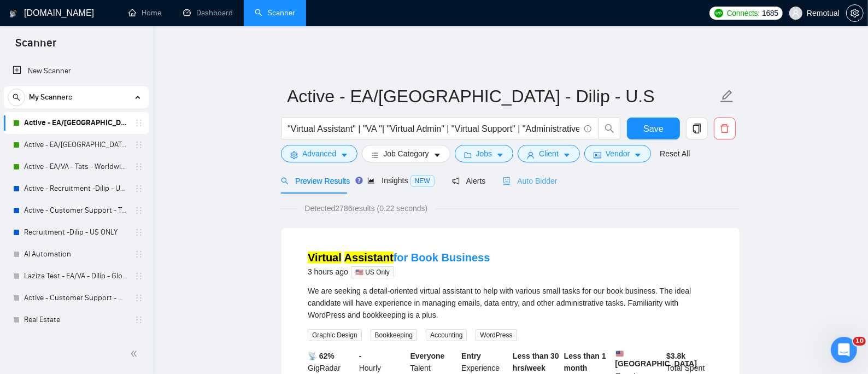  What do you see at coordinates (697, 128) in the screenshot?
I see `button: copy` at bounding box center [697, 128].